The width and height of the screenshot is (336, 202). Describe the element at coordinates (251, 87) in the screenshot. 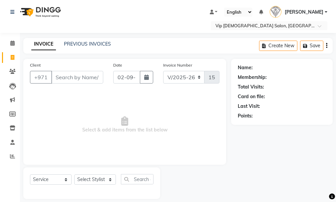

I see `div: Total Visits:` at that location.